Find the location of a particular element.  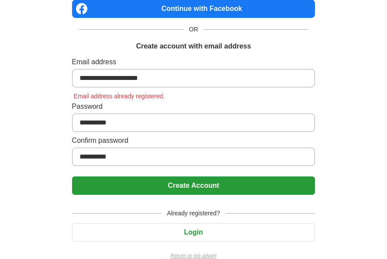

a: Login is located at coordinates (193, 232).